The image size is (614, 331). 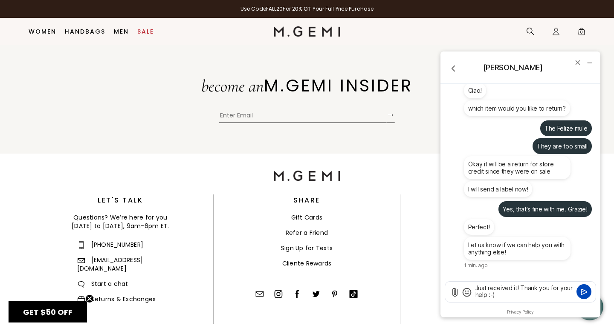 What do you see at coordinates (42, 32) in the screenshot?
I see `a: Women` at bounding box center [42, 32].